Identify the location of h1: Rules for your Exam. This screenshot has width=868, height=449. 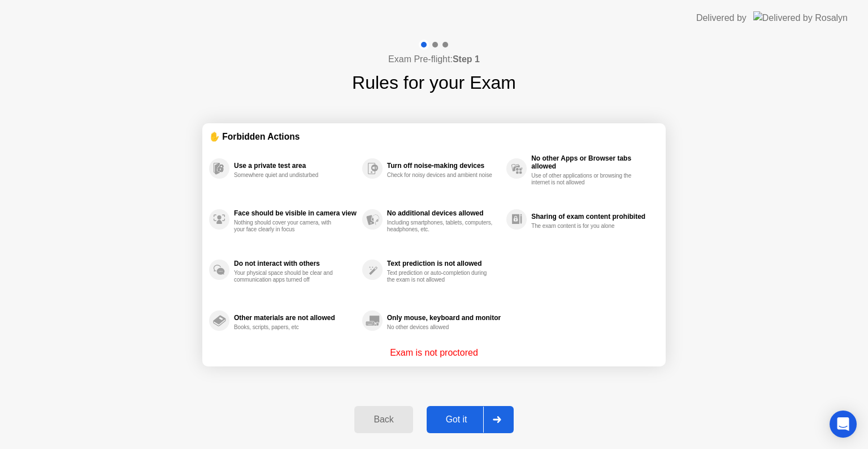
(434, 83).